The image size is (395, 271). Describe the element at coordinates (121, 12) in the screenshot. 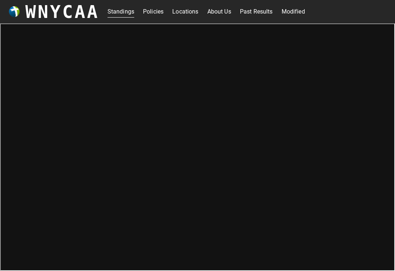

I see `a: Standings` at that location.